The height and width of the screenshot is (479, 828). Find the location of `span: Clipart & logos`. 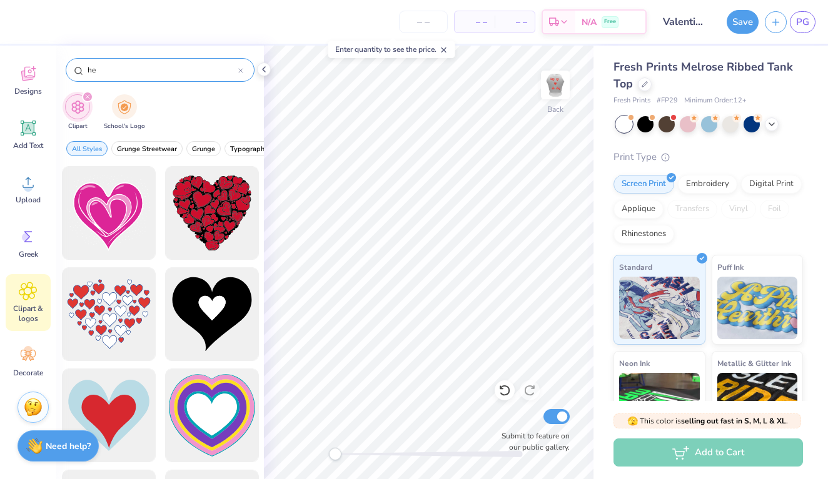

span: Clipart & logos is located at coordinates (28, 314).